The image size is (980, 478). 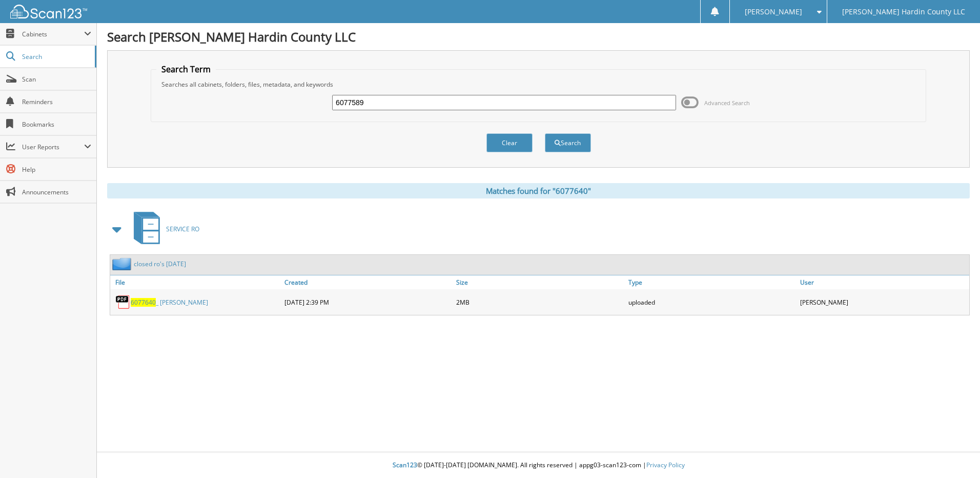 I want to click on a: Created, so click(x=368, y=282).